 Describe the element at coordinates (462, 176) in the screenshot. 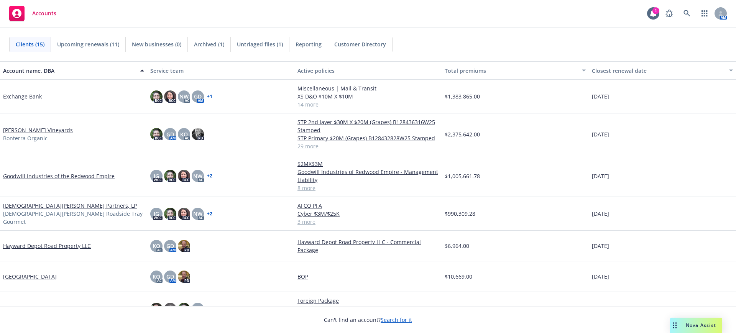

I see `span: $1,005,661.78` at that location.